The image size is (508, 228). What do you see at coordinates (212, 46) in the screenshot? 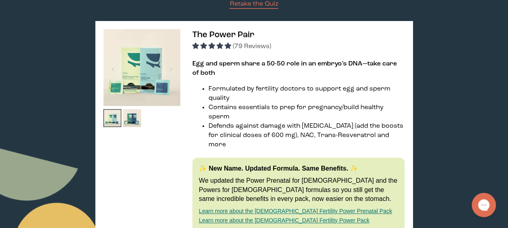
I see `span: 4.92 stars` at bounding box center [212, 46].